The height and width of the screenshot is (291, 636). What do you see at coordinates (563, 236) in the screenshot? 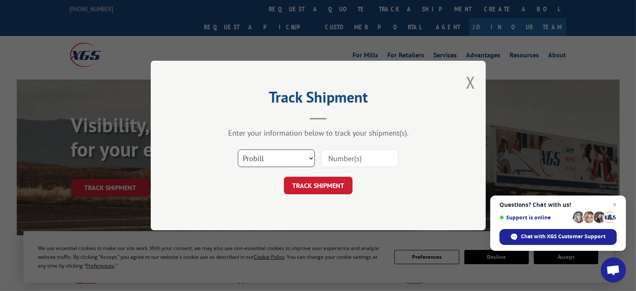
I see `span: Chat with XGS Customer Support` at bounding box center [563, 236].